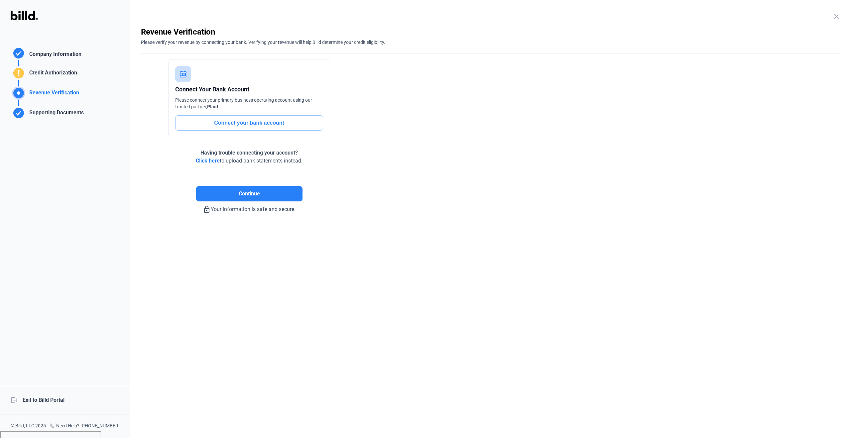 The height and width of the screenshot is (438, 851). What do you see at coordinates (14, 399) in the screenshot?
I see `mat-icon: logout` at bounding box center [14, 399].